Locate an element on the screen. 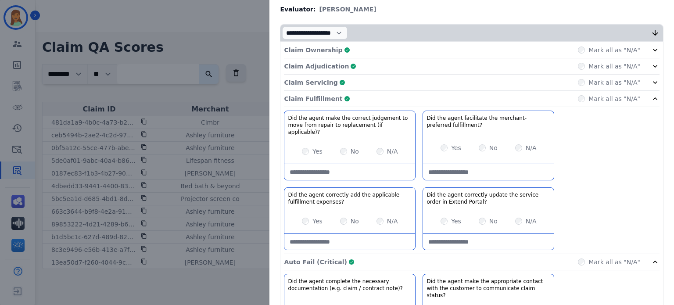 The image size is (674, 305). h3: Did the agent complete the necessary documentation (e.g. claim / contract note)? is located at coordinates (350, 285).